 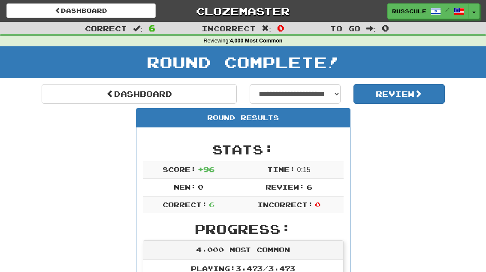 What do you see at coordinates (281, 169) in the screenshot?
I see `span: Time:` at bounding box center [281, 169].